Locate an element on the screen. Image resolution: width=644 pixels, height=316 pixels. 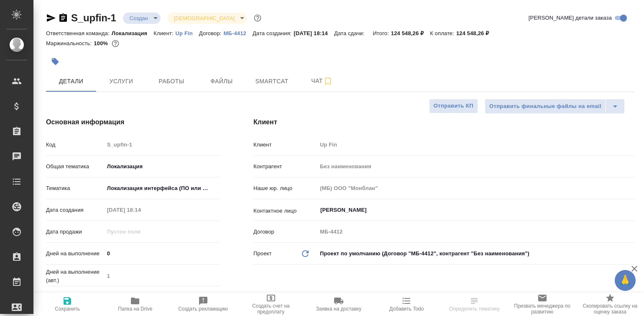
button: Доп статусы указывают на важность/срочность заказа is located at coordinates (258, 18).